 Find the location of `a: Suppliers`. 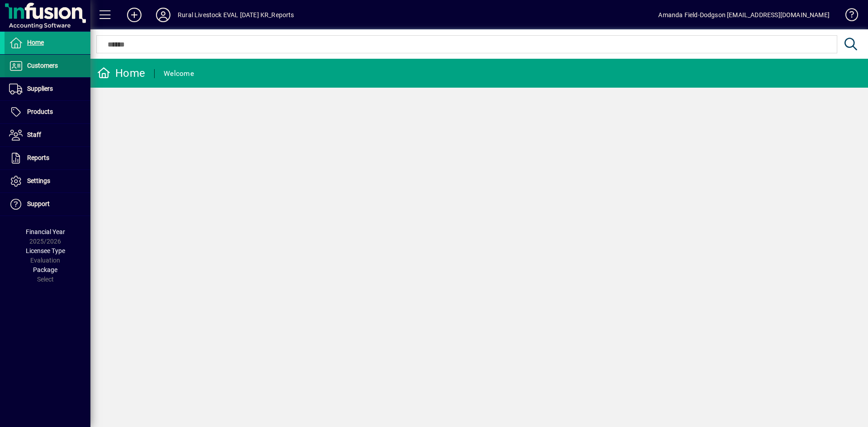

a: Suppliers is located at coordinates (48, 89).